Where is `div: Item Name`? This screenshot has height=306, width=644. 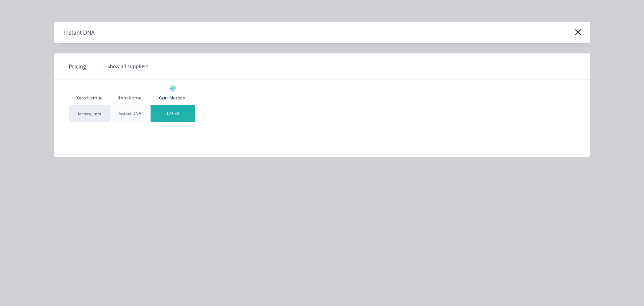
div: Item Name is located at coordinates (129, 98).